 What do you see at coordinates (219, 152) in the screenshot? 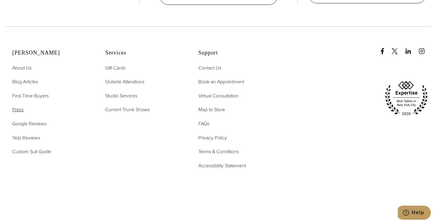
I see `span: Terms & Conditions` at bounding box center [219, 152].